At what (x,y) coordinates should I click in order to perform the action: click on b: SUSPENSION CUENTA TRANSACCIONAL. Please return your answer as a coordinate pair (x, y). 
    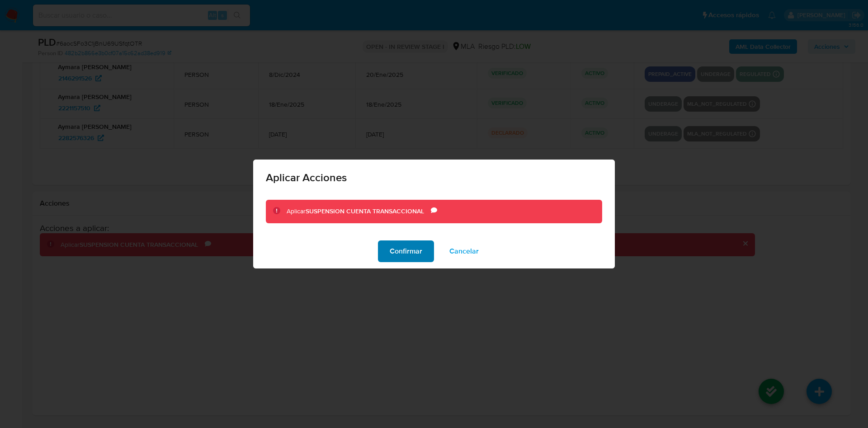
    Looking at the image, I should click on (365, 211).